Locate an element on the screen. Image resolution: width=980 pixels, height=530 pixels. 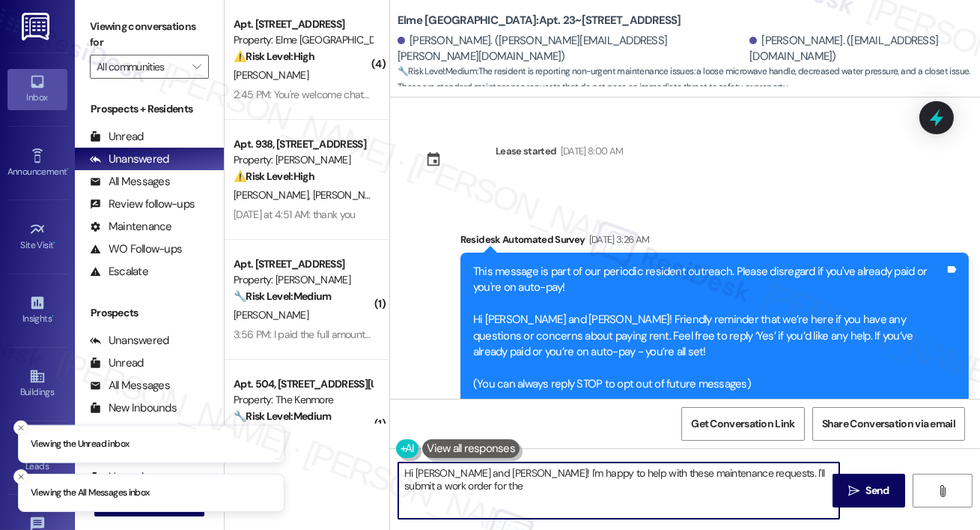
p: Viewing the Unread inbox is located at coordinates (80, 444).